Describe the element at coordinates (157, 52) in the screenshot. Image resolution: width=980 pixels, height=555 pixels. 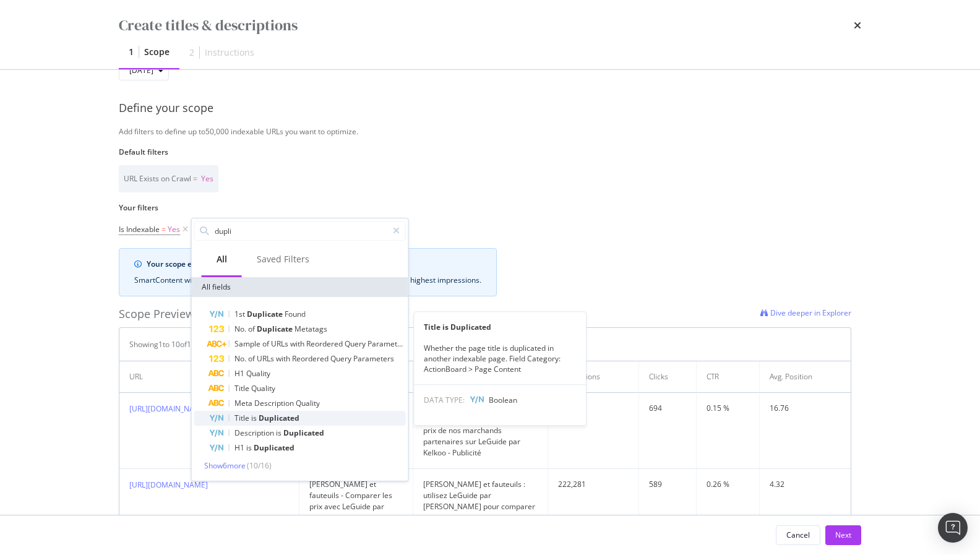
I see `div: Scope` at that location.